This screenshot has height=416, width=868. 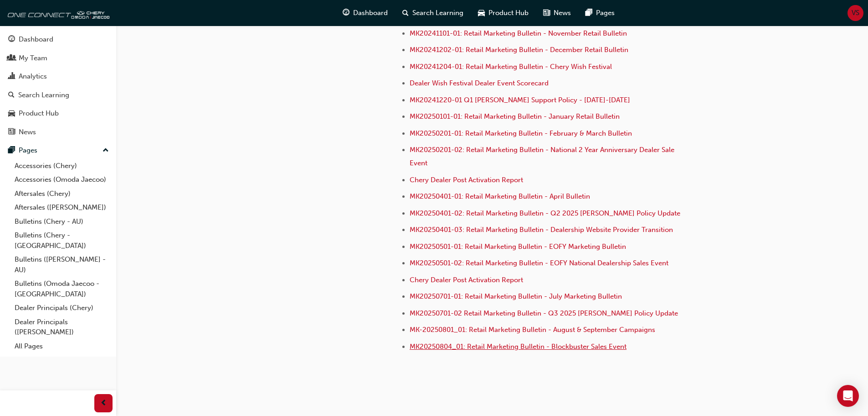 What do you see at coordinates (62, 346) in the screenshot?
I see `a: All Pages` at bounding box center [62, 346].